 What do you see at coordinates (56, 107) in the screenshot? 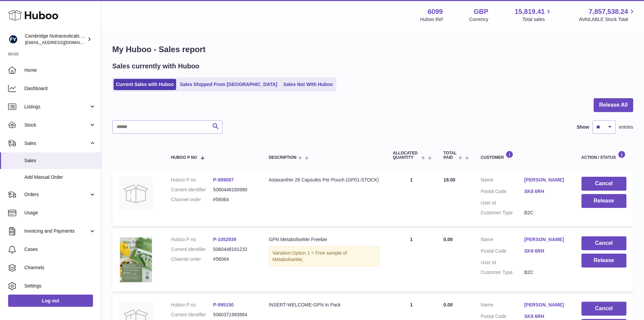
I see `span: Listings` at bounding box center [56, 107].